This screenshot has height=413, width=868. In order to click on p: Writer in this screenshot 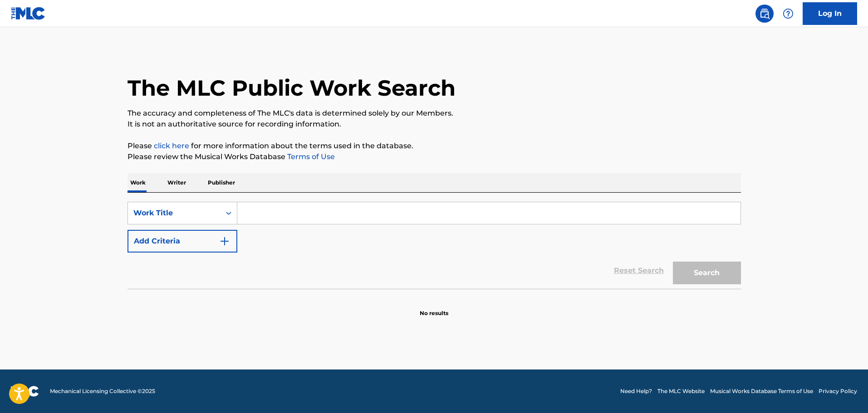, I will do `click(177, 183)`.